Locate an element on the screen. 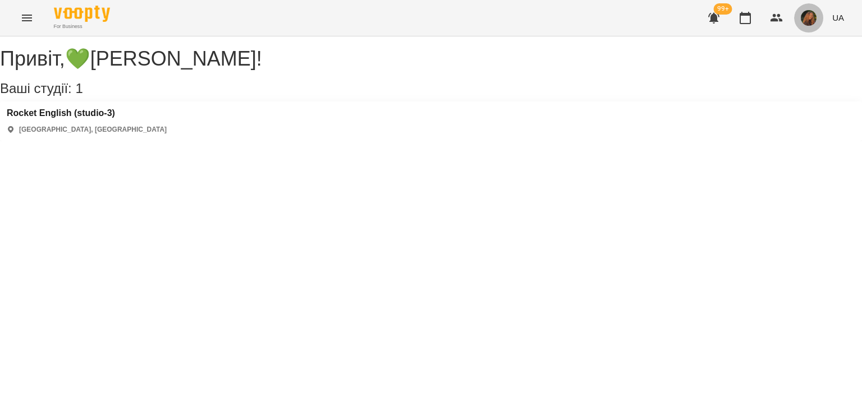 Image resolution: width=862 pixels, height=394 pixels. a: Rocket English (studio-3) is located at coordinates (86, 113).